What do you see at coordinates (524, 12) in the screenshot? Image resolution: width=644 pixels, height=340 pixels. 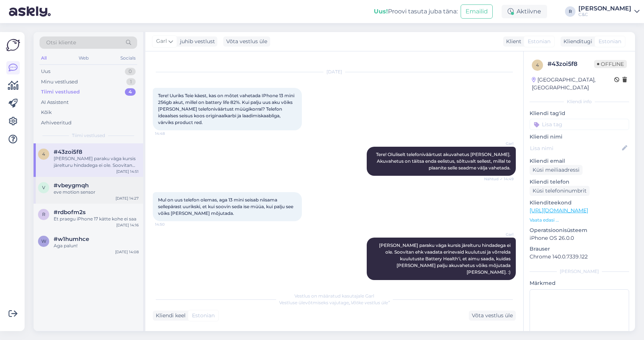 I see `div: Aktiivne` at bounding box center [524, 12].